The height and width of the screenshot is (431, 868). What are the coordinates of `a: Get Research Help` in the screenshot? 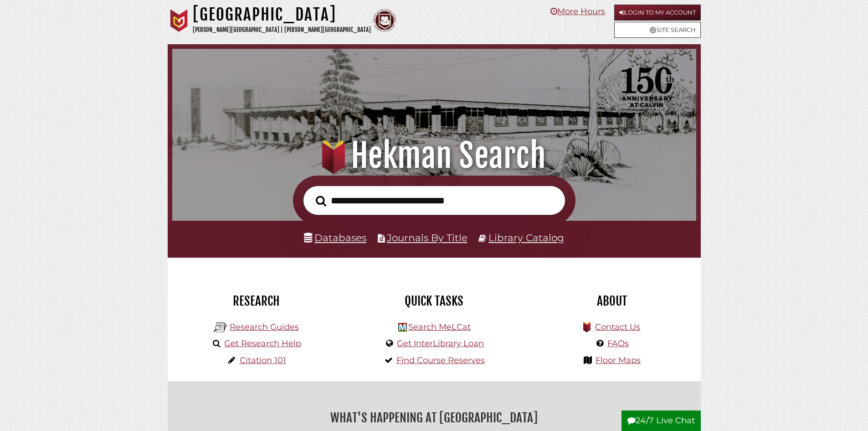 It's located at (263, 343).